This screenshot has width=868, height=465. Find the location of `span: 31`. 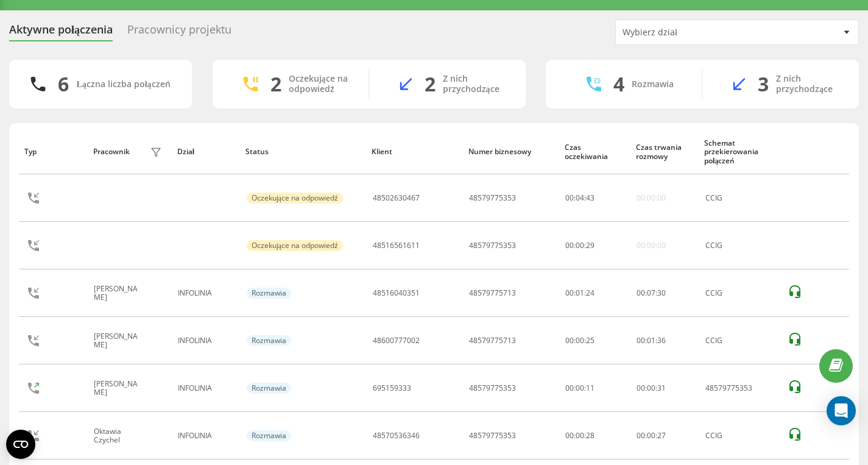

span: 31 is located at coordinates (662, 388).